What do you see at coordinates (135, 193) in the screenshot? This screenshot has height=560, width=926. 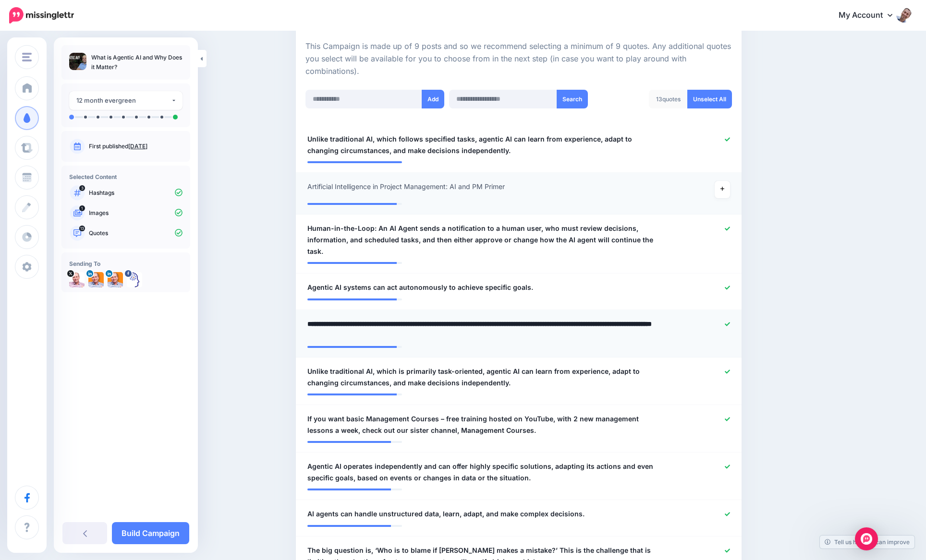 I see `p: Hashtags` at bounding box center [135, 193].